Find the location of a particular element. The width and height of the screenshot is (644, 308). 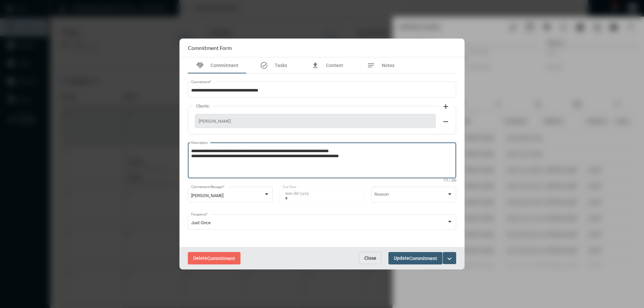

mat-icon: remove is located at coordinates (446, 121).